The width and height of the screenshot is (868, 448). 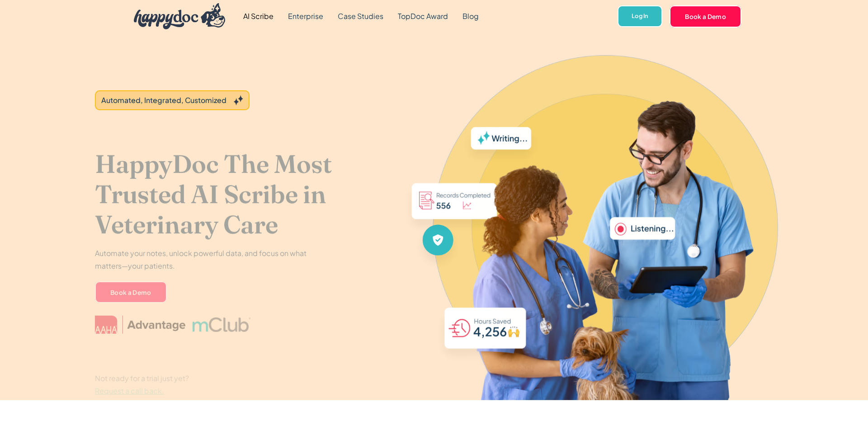 What do you see at coordinates (203, 259) in the screenshot?
I see `p: Automate your notes, unlock powerful data, and focus on what matters—your patients.` at bounding box center [203, 259].